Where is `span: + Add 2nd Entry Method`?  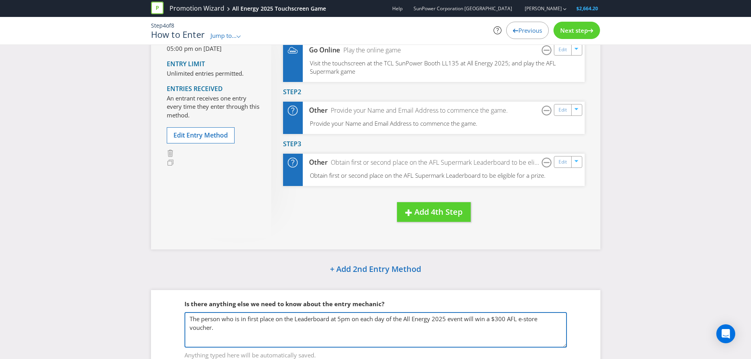
span: + Add 2nd Entry Method is located at coordinates (375, 269).